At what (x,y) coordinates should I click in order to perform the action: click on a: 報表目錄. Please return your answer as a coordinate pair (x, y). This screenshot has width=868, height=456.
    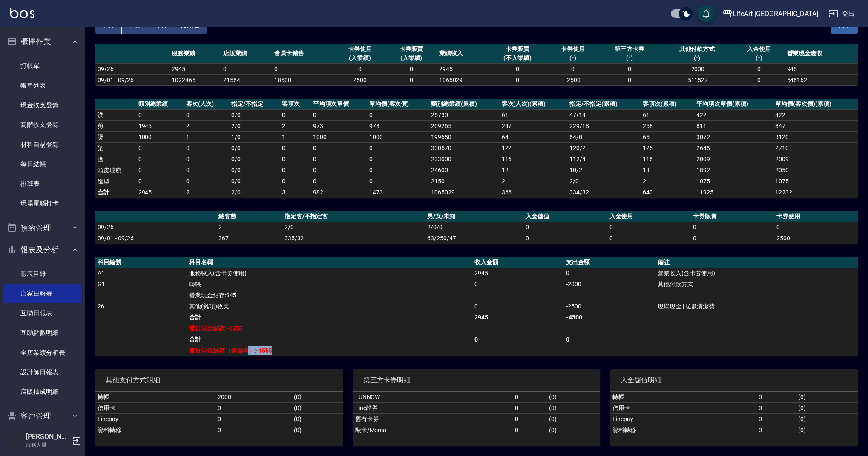
    Looking at the image, I should click on (43, 274).